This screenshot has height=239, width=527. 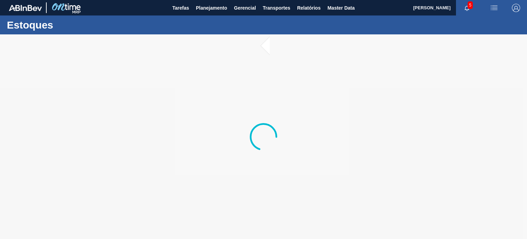 I want to click on span: 5, so click(x=470, y=5).